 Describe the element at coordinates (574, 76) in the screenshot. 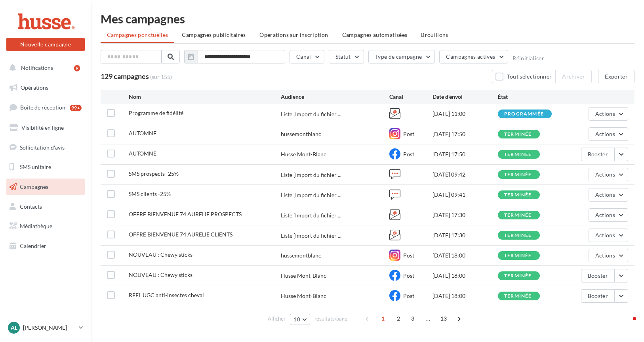

I see `button: Archiver` at that location.